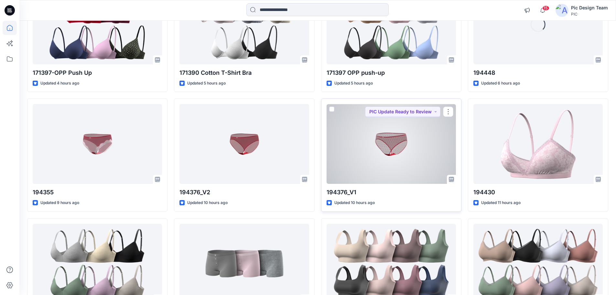  What do you see at coordinates (97, 144) in the screenshot?
I see `a: 194355` at bounding box center [97, 144].